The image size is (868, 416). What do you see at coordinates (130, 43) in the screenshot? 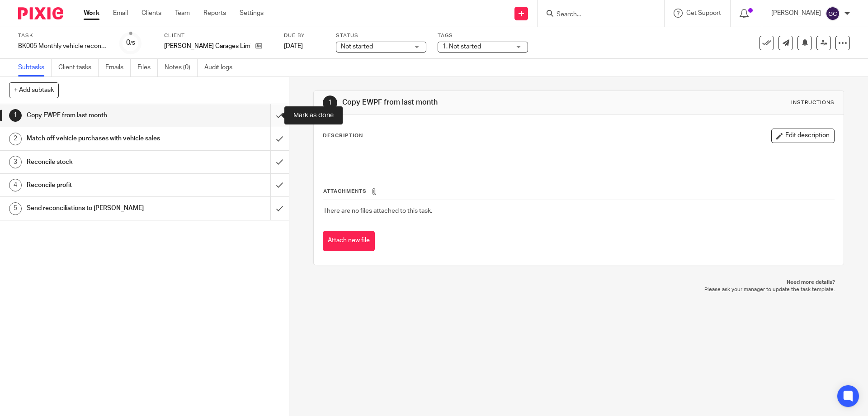
I see `div: 0` at bounding box center [130, 43].